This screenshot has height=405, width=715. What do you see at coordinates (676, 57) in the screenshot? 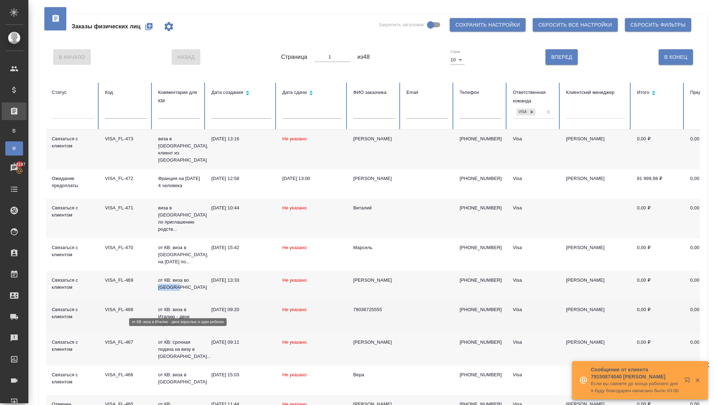
I see `button: В Конец` at bounding box center [676, 57].